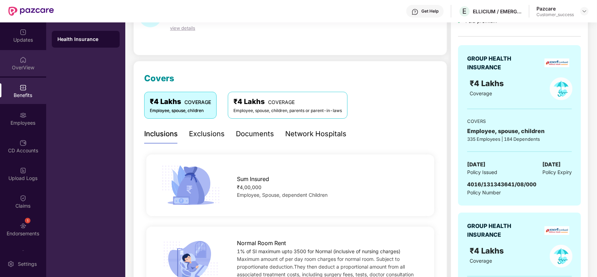  What do you see at coordinates (519, 139) in the screenshot?
I see `div: 335 Employees | 184 Dependents` at bounding box center [519, 139].